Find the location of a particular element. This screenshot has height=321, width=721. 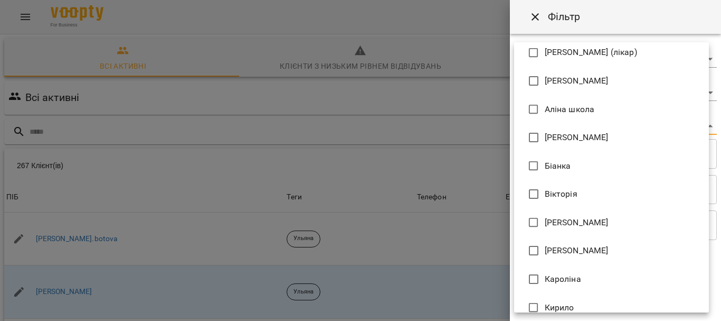

span: Аліна школа is located at coordinates (570, 109).